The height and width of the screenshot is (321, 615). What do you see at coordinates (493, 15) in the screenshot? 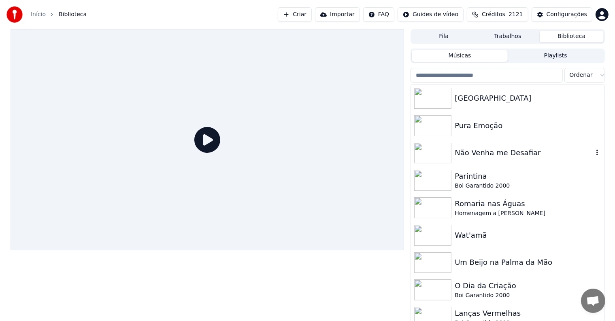
I see `span: Créditos` at bounding box center [493, 15].